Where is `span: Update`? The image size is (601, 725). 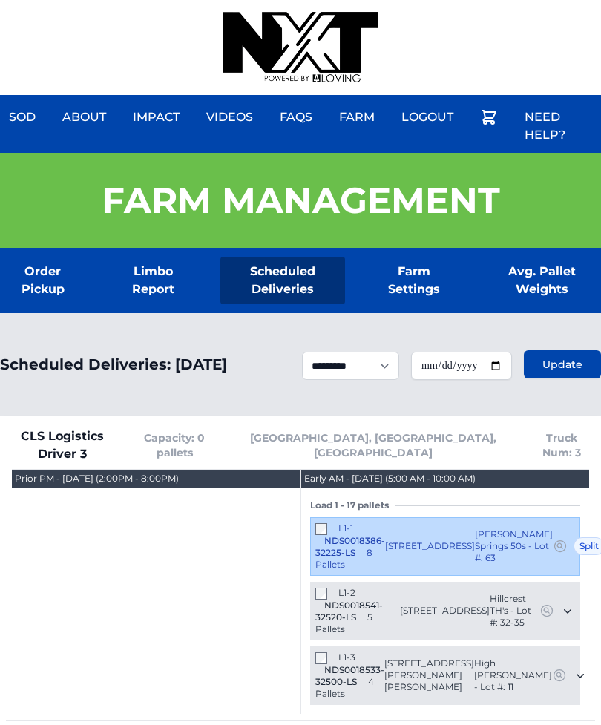 span: Update is located at coordinates (562, 364).